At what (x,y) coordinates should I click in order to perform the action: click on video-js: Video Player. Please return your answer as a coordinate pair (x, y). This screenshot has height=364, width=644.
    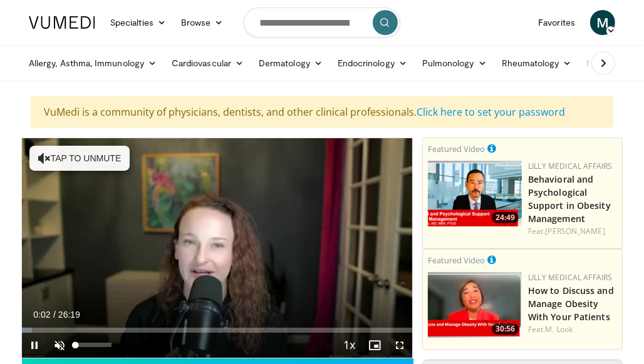
    Looking at the image, I should click on (216, 248).